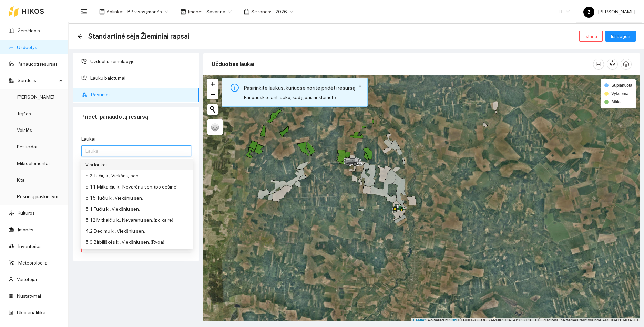 The image size is (644, 327). I want to click on span: Aplinka :, so click(115, 12).